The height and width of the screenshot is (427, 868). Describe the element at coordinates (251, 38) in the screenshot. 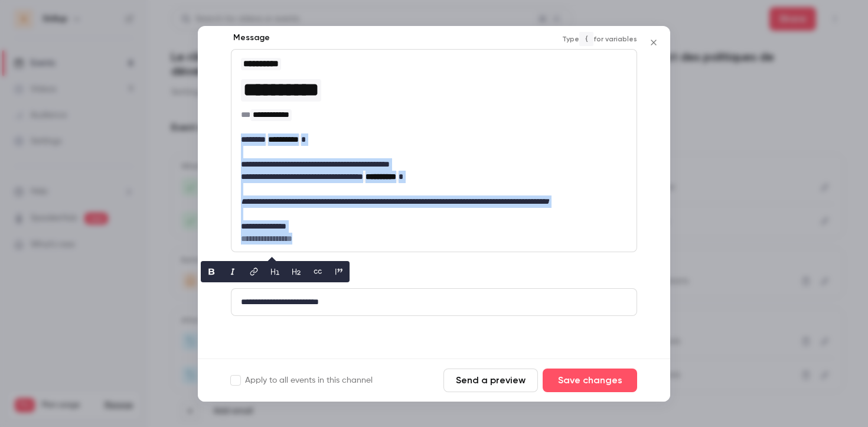

I see `label: Message` at that location.